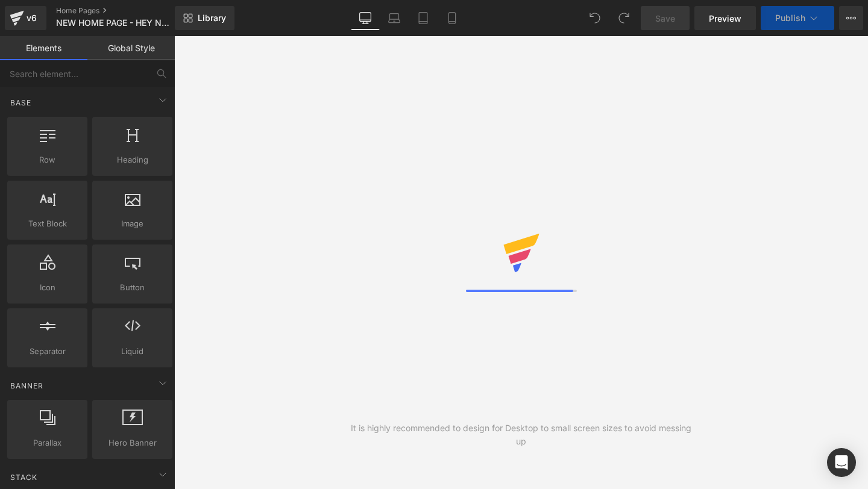 This screenshot has height=489, width=868. What do you see at coordinates (114, 23) in the screenshot?
I see `span: NEW HOME PAGE - HEY NAILY` at bounding box center [114, 23].